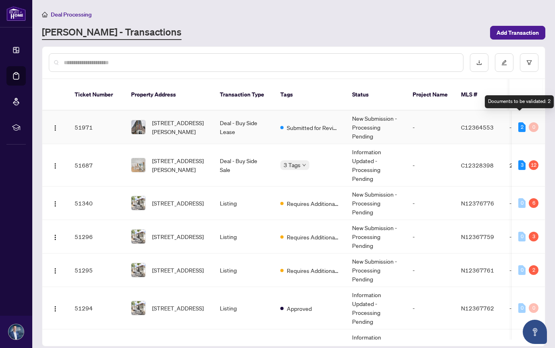  I want to click on th: Tags, so click(310, 95).